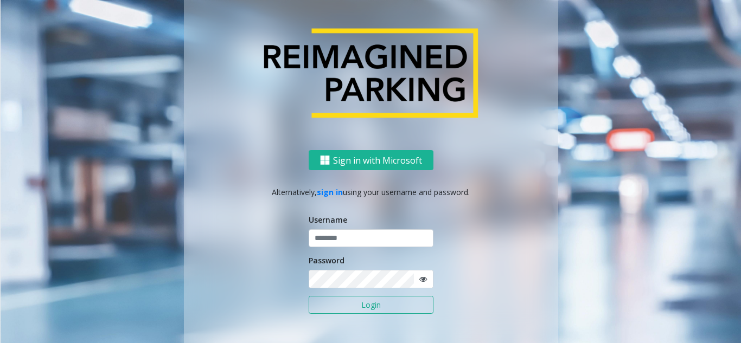 The height and width of the screenshot is (343, 741). What do you see at coordinates (371, 160) in the screenshot?
I see `button: Sign in with Microsoft` at bounding box center [371, 160].